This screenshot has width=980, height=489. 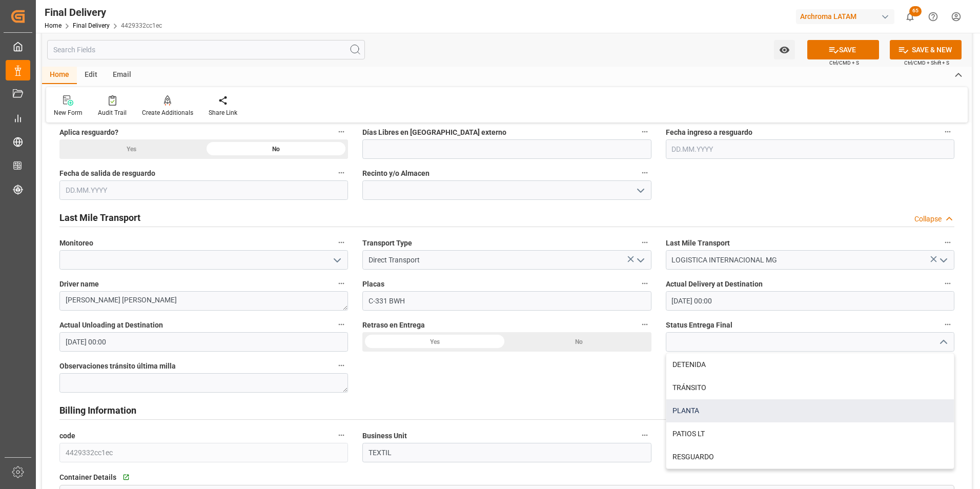 I want to click on span: Driver name, so click(x=79, y=284).